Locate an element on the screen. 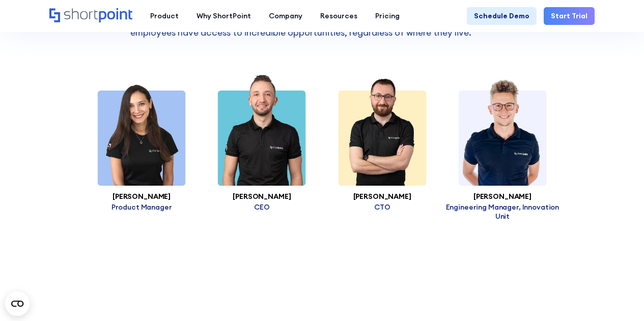  div: Chat Widget is located at coordinates (619, 297).